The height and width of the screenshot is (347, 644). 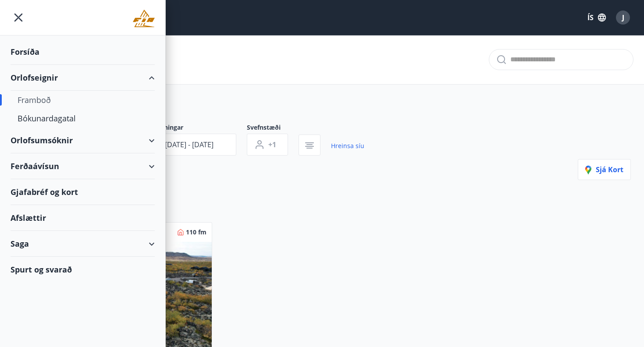 I want to click on span: Svefnstæði, so click(x=273, y=128).